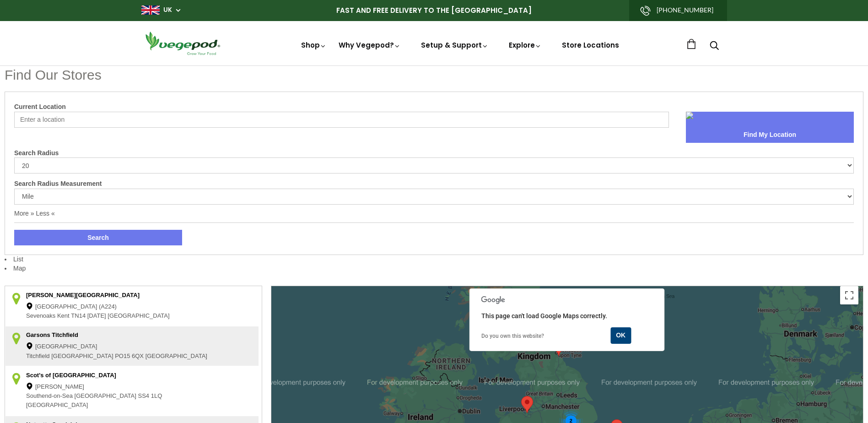 The width and height of the screenshot is (868, 423). Describe the element at coordinates (49, 397) in the screenshot. I see `span: Southend-on-Sea` at that location.